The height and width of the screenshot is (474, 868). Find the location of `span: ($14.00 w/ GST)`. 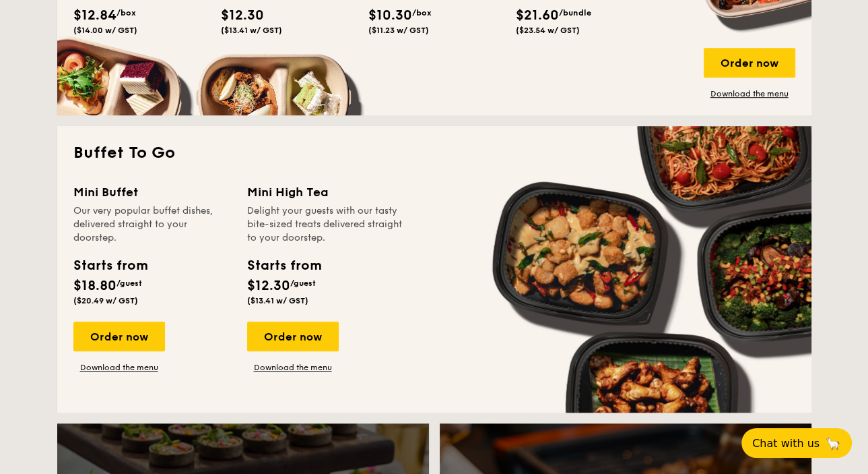

span: ($14.00 w/ GST) is located at coordinates (105, 30).